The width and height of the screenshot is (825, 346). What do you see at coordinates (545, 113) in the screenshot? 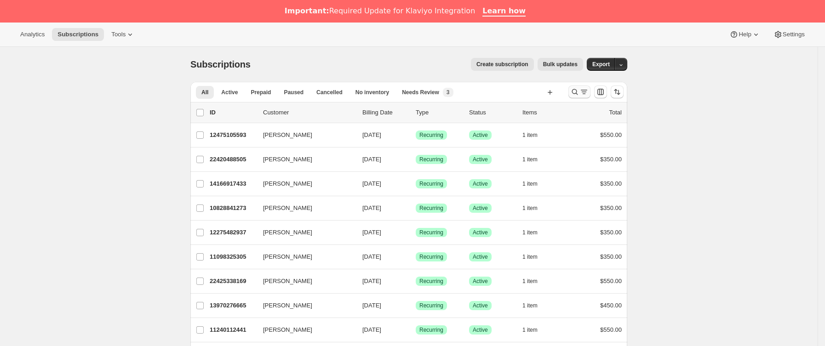
I see `div: Items` at bounding box center [545, 113].